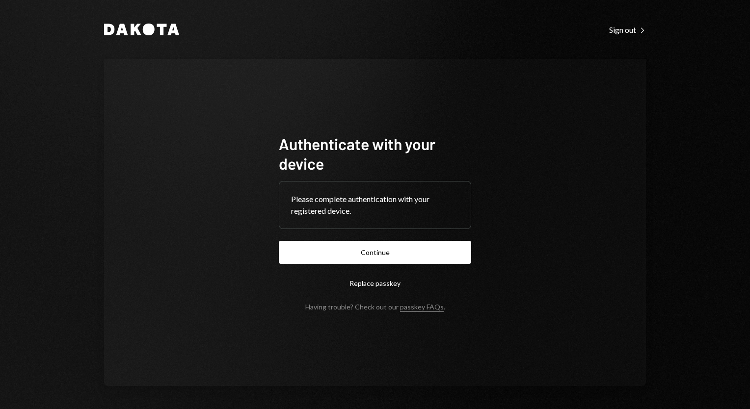  I want to click on div: Sign out, so click(627, 30).